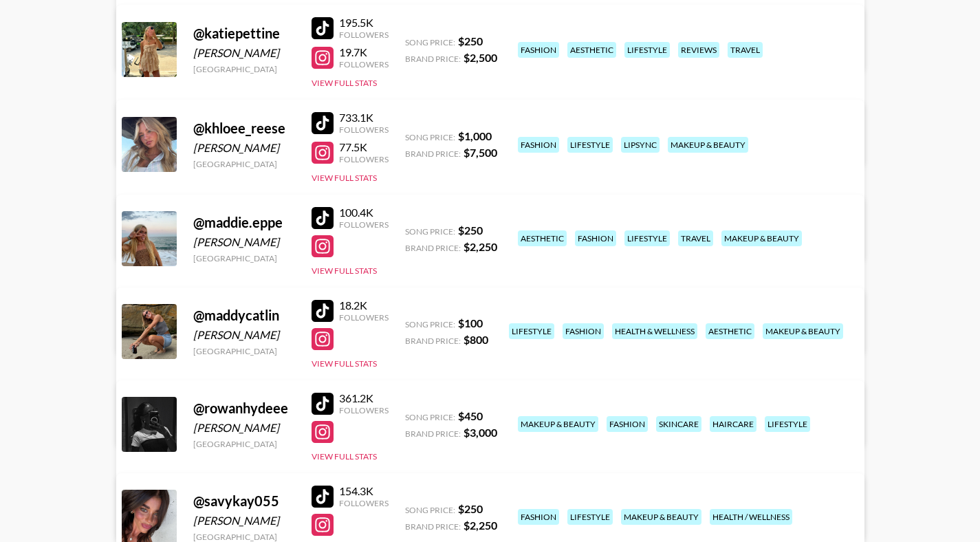 This screenshot has height=542, width=980. Describe the element at coordinates (480, 152) in the screenshot. I see `strong: $ 7,500` at that location.